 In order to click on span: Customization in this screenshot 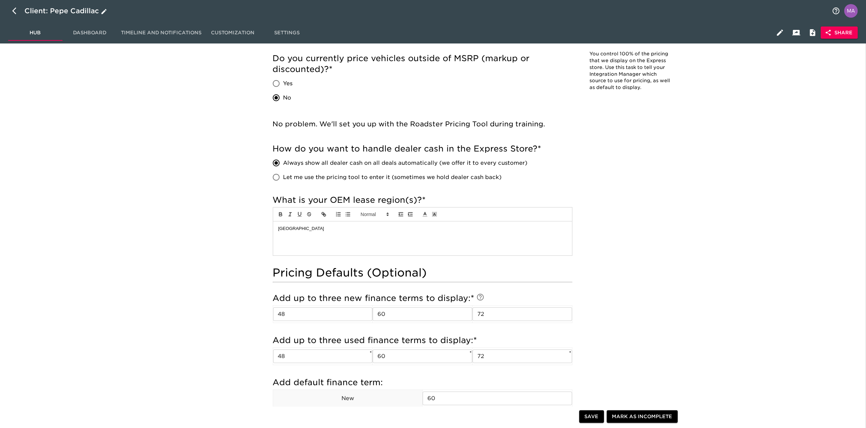, I will do `click(233, 33)`.